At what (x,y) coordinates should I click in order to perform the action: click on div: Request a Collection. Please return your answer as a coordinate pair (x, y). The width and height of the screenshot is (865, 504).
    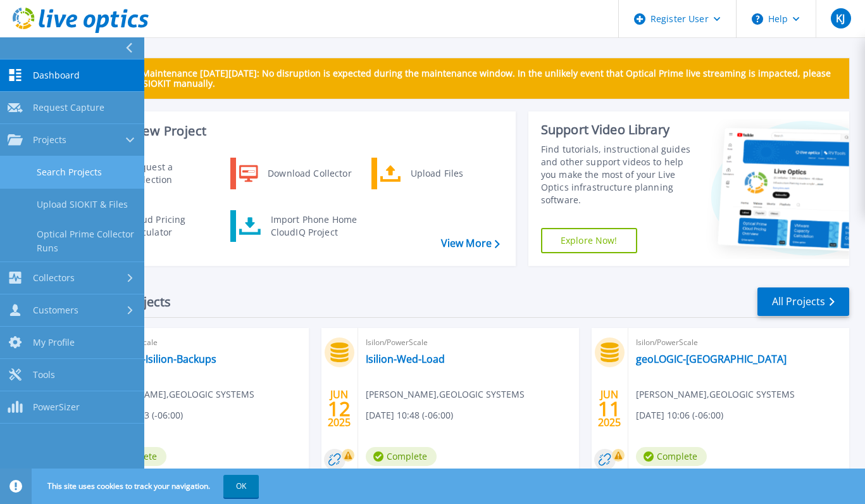
    Looking at the image, I should click on (170, 173).